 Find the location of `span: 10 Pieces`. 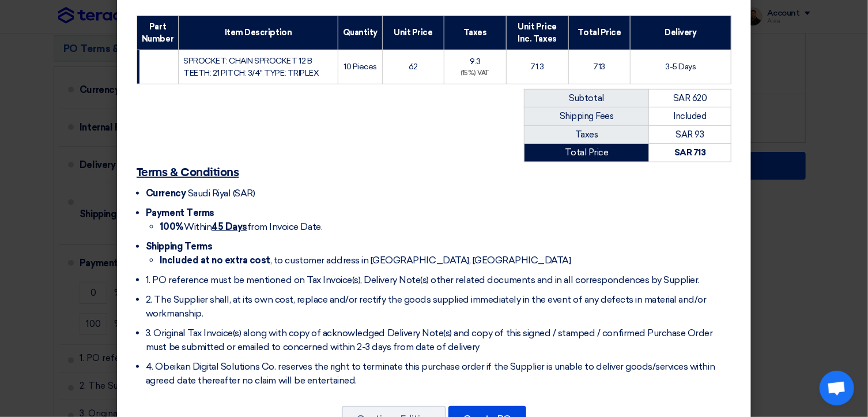

span: 10 Pieces is located at coordinates (361, 66).